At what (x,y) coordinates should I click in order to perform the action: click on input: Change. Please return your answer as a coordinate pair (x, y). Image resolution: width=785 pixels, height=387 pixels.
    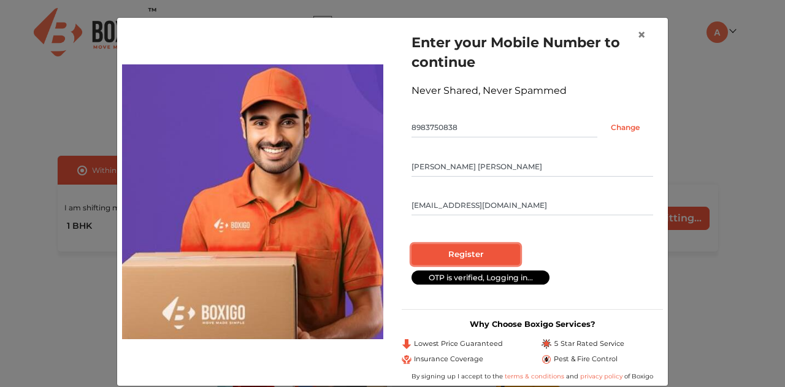
    Looking at the image, I should click on (625, 128).